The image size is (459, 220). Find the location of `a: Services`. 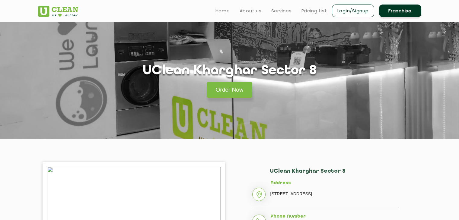

a: Services is located at coordinates (282, 11).